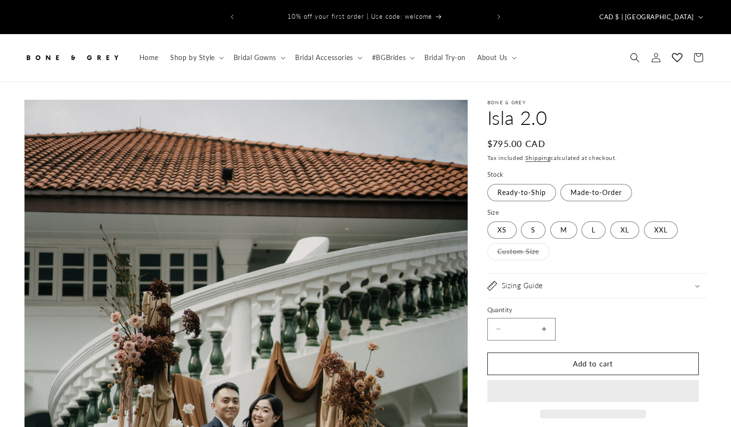 Image resolution: width=731 pixels, height=427 pixels. What do you see at coordinates (445, 58) in the screenshot?
I see `span: Bridal Try-on` at bounding box center [445, 58].